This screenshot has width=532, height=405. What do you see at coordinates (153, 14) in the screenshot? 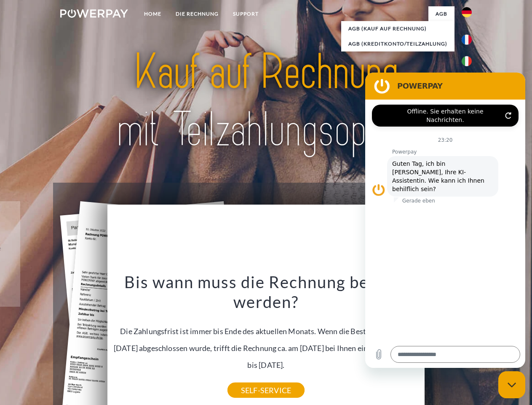
I see `a: Home` at bounding box center [153, 14].